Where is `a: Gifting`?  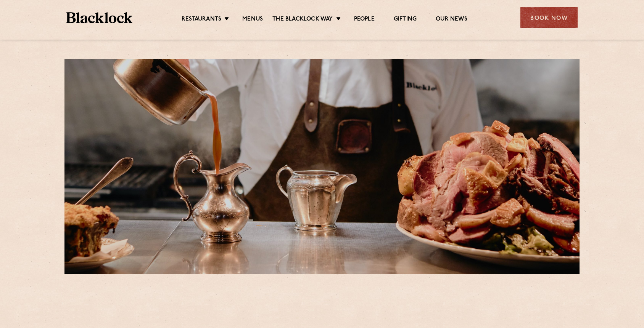 a: Gifting is located at coordinates (405, 20).